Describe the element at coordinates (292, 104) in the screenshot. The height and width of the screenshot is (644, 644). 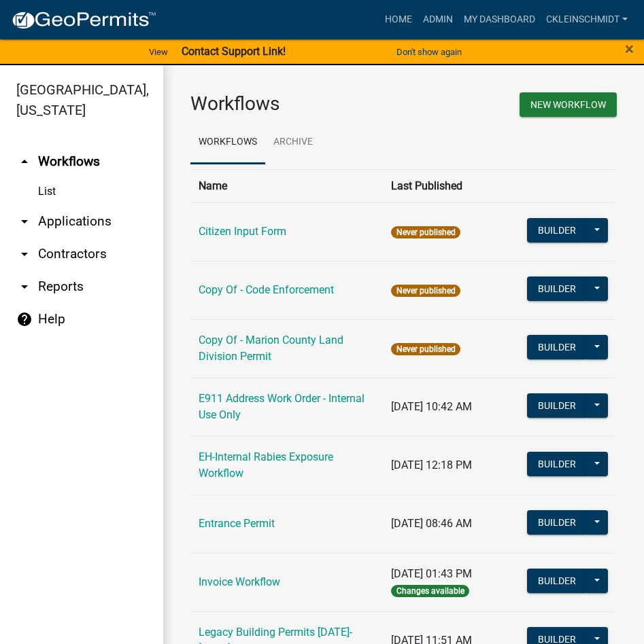
I see `h3: Workflows` at that location.